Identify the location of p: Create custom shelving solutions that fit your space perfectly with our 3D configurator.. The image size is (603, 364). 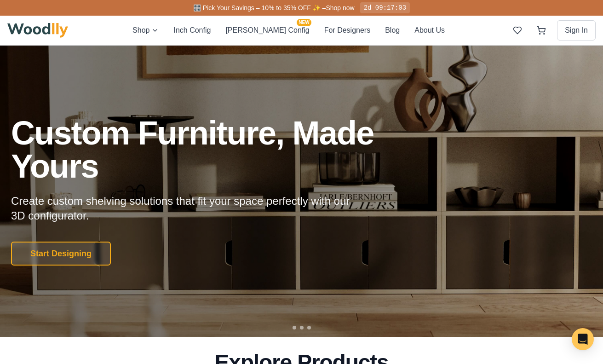
(187, 208).